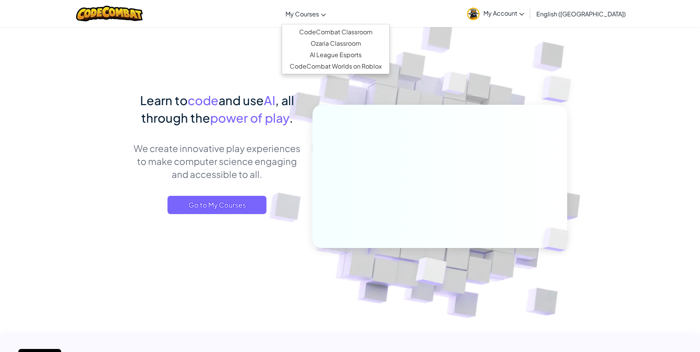 The width and height of the screenshot is (700, 352). Describe the element at coordinates (336, 66) in the screenshot. I see `a: CodeCombat Worlds on Roblox` at that location.